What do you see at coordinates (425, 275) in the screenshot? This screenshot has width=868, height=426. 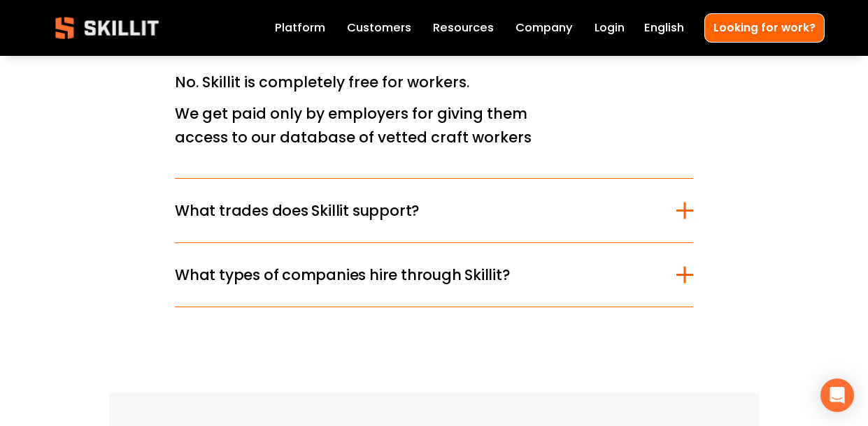 I see `span: What types of companies hire through Skillit?` at bounding box center [425, 275].